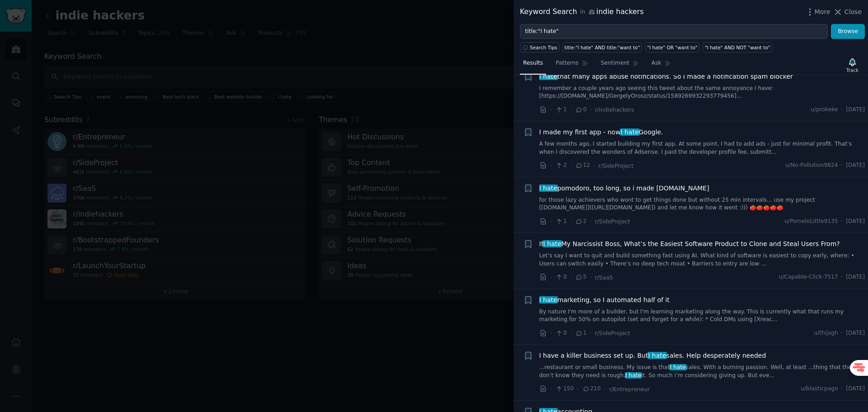  Describe the element at coordinates (817, 12) in the screenshot. I see `button: More` at that location.